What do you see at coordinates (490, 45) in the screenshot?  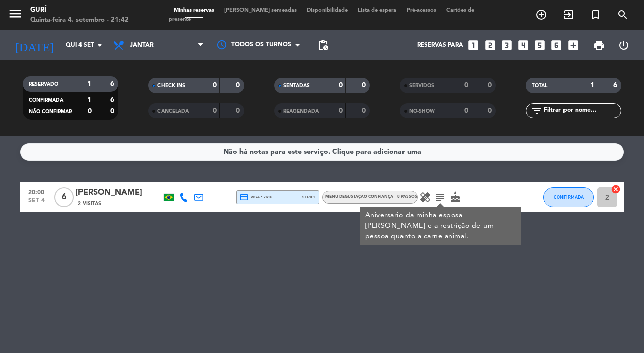 I see `i: looks_two` at bounding box center [490, 45].